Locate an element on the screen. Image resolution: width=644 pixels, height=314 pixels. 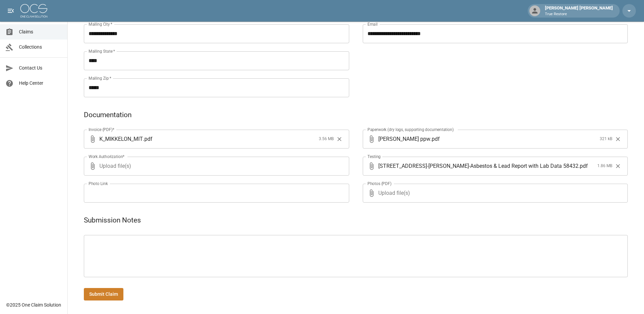
label: Email is located at coordinates (373, 24).